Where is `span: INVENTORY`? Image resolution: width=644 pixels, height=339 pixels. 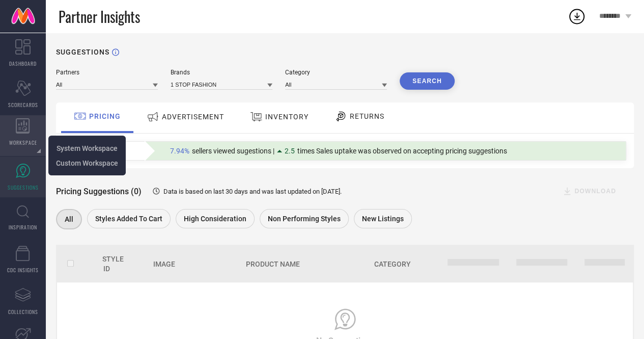
span: INVENTORY is located at coordinates (287, 117).